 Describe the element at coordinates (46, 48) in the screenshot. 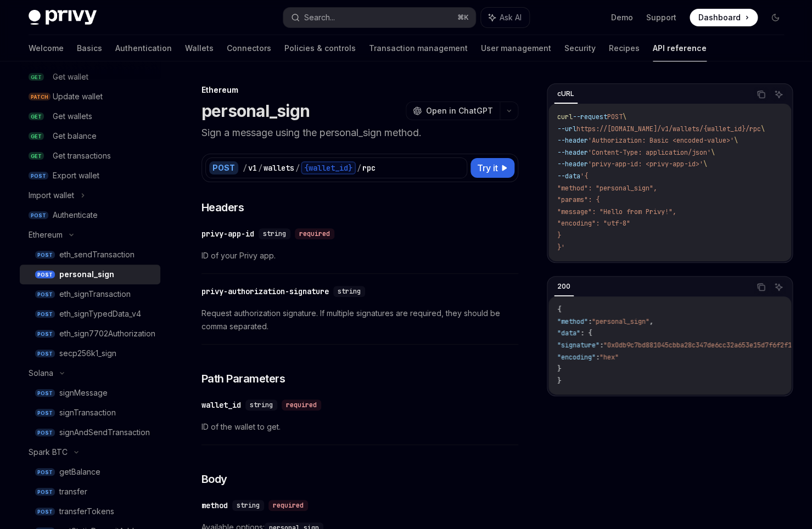

I see `a: Welcome` at that location.